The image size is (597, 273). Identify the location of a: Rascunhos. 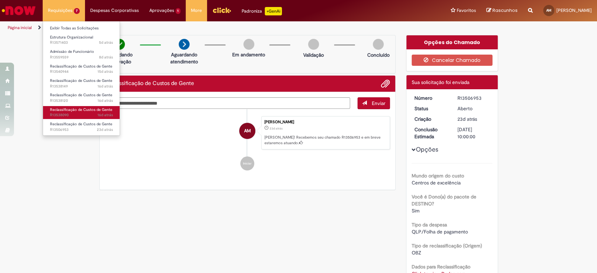
(502, 10).